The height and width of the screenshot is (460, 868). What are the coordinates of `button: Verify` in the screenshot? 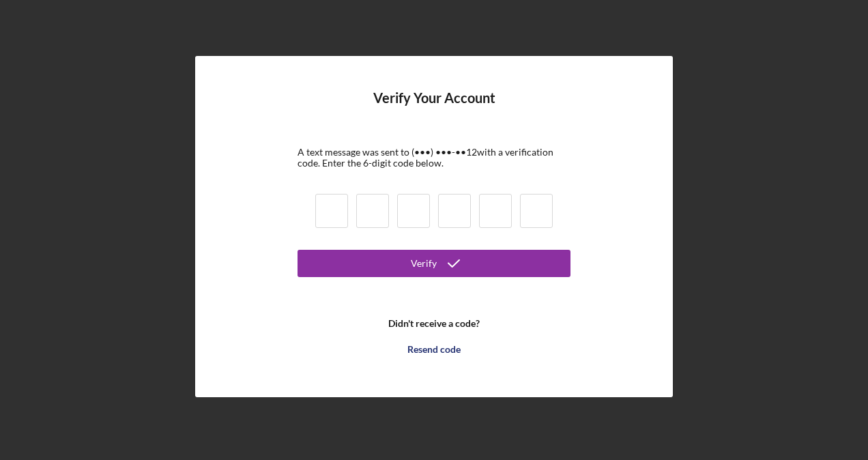 It's located at (434, 263).